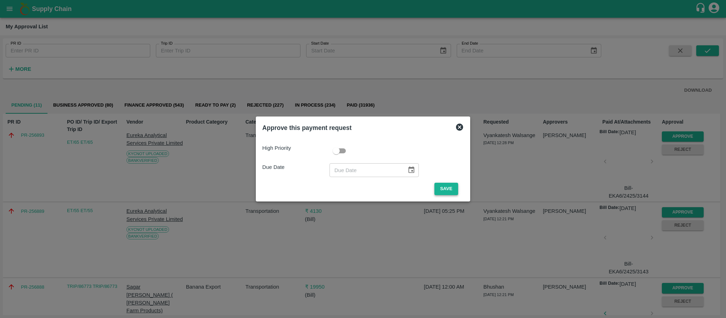 The width and height of the screenshot is (726, 318). Describe the element at coordinates (366, 170) in the screenshot. I see `input: Due Date` at that location.